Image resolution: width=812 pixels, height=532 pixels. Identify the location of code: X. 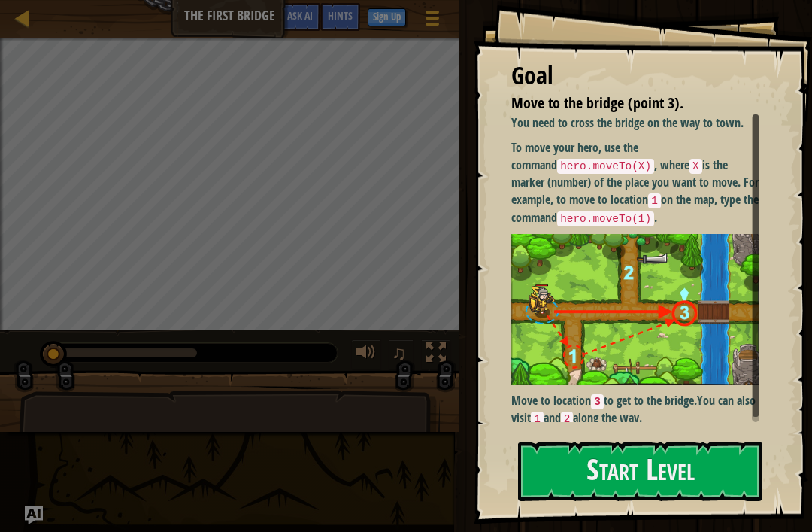
(696, 166).